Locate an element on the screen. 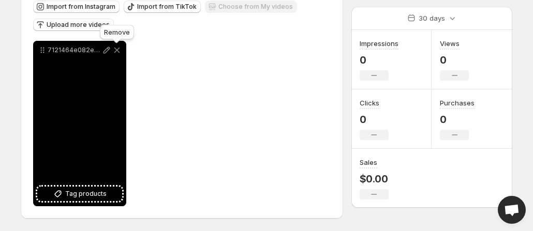  a: Open chat is located at coordinates (512, 210).